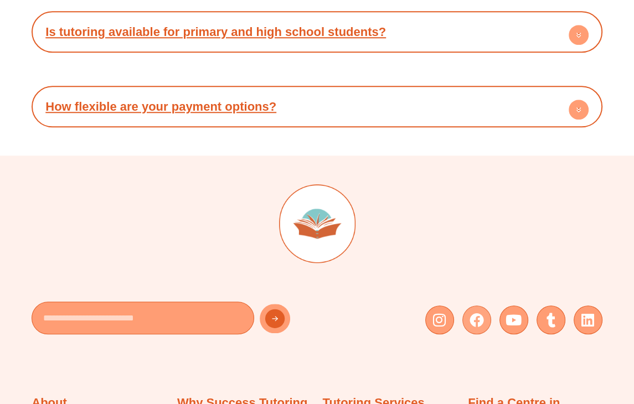 Image resolution: width=634 pixels, height=404 pixels. Describe the element at coordinates (215, 32) in the screenshot. I see `a: Is tutoring available for primary and high school students?` at that location.